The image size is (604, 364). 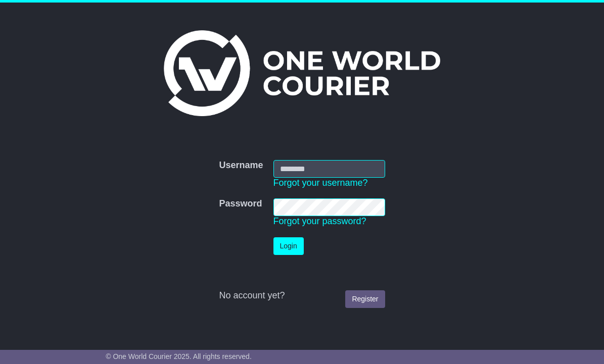 I want to click on a: Forgot your password?, so click(x=320, y=222).